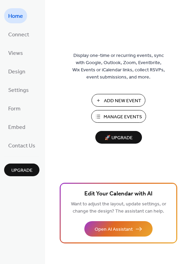  I want to click on button: Open AI Assistant, so click(118, 229).